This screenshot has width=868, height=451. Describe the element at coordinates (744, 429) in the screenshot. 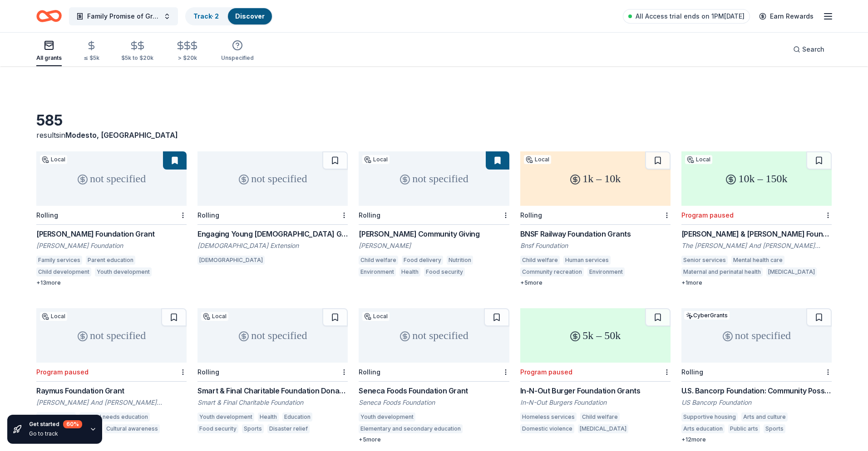

I see `div: Public arts` at that location.